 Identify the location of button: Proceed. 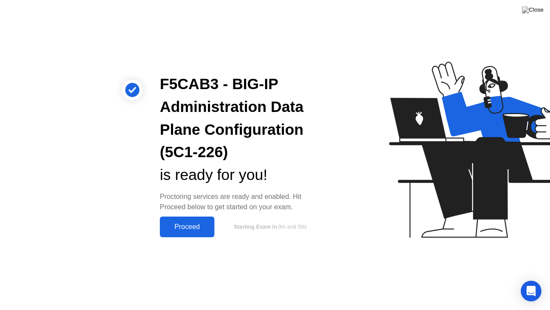
(187, 227).